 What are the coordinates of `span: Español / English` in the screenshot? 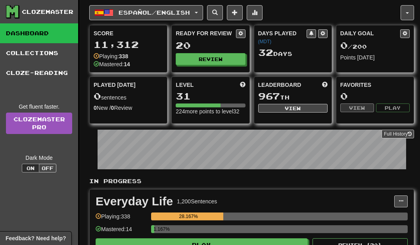 It's located at (154, 12).